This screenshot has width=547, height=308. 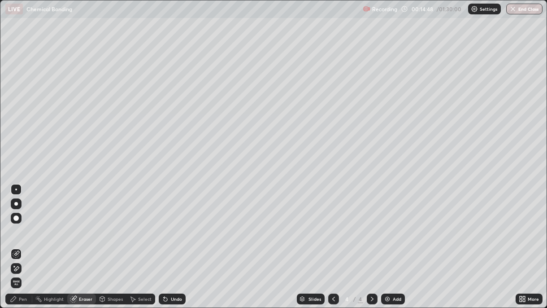 What do you see at coordinates (14, 9) in the screenshot?
I see `p: LIVE` at bounding box center [14, 9].